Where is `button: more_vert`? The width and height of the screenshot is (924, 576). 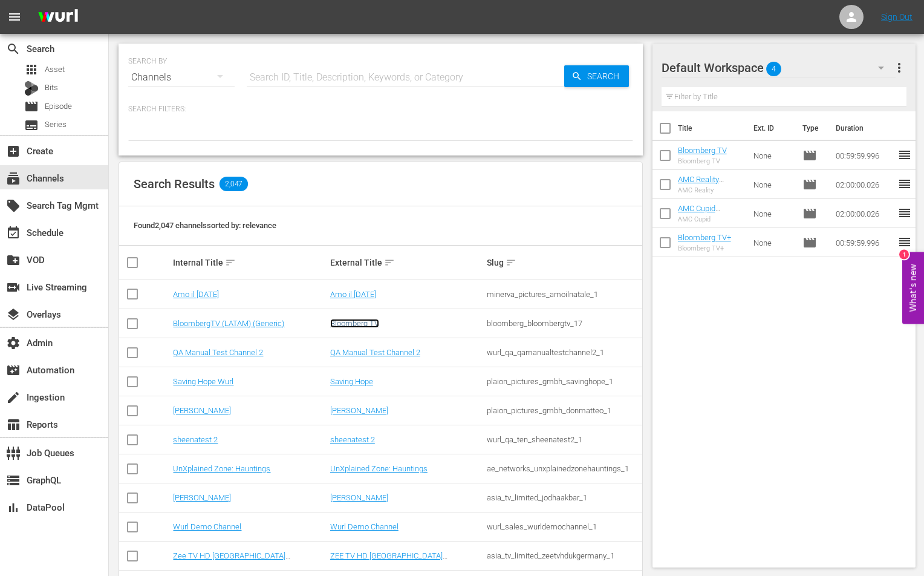 button: more_vert is located at coordinates (900, 67).